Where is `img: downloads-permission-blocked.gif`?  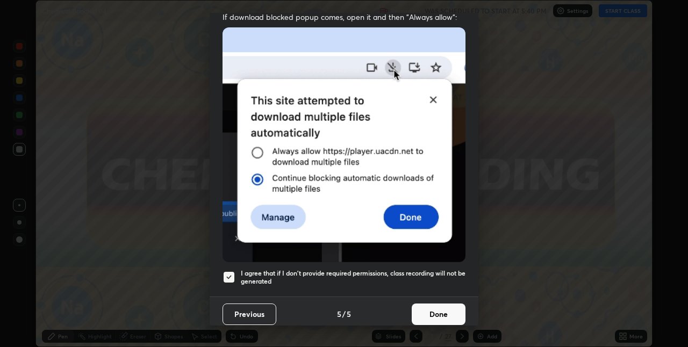 img: downloads-permission-blocked.gif is located at coordinates (344, 145).